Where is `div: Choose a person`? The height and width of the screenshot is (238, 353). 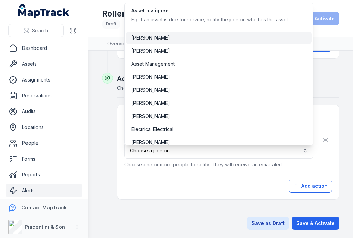 div: Choose a person is located at coordinates (219, 74).